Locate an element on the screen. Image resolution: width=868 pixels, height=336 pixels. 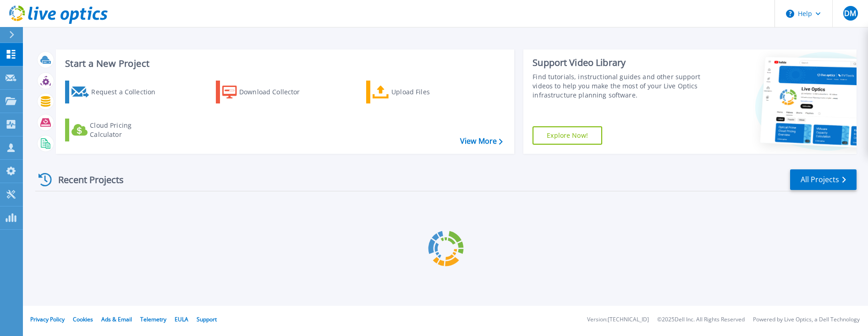
a: Request a Collection is located at coordinates (116, 92).